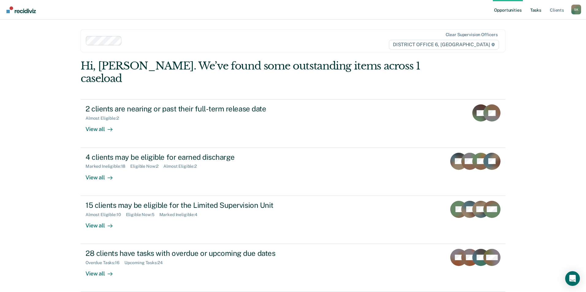  Describe the element at coordinates (576, 9) in the screenshot. I see `div: S K` at that location.